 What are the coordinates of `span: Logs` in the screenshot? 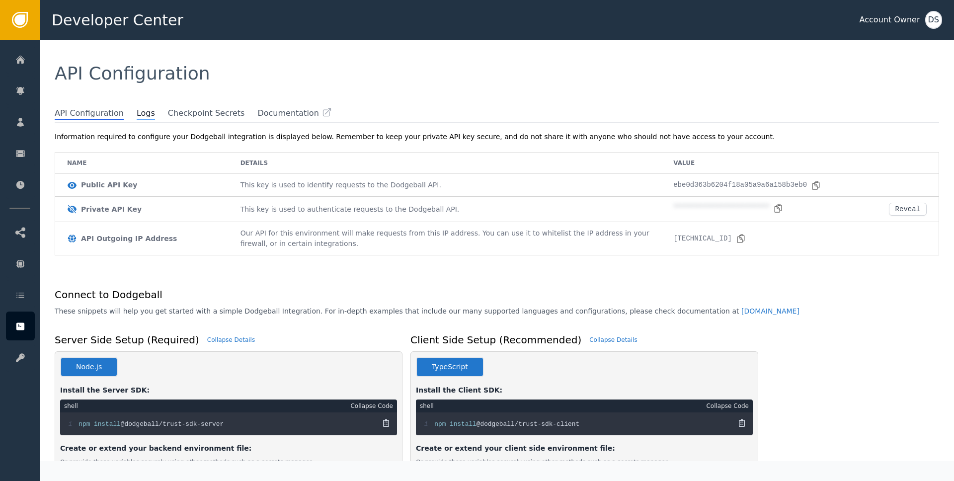 It's located at (146, 114).